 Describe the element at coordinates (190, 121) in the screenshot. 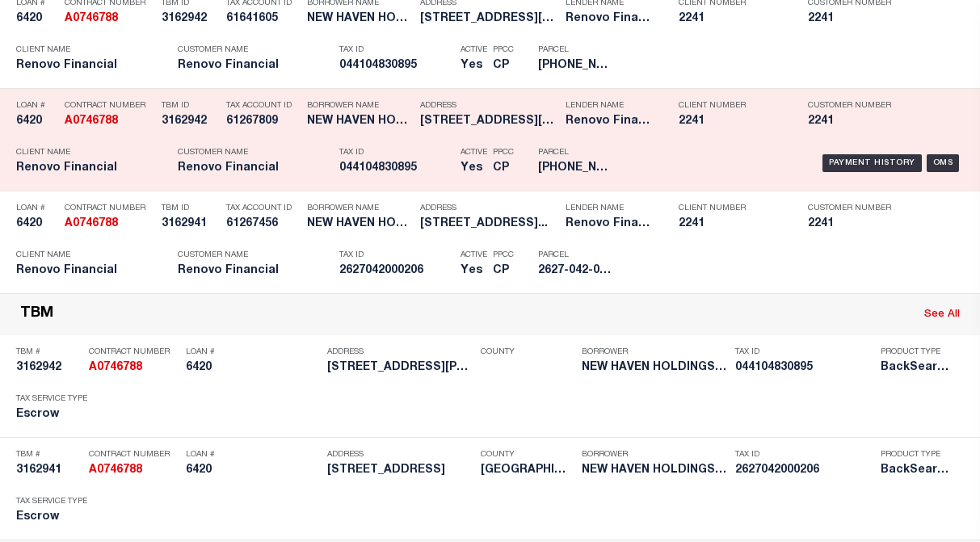

I see `h5: 3162942` at that location.